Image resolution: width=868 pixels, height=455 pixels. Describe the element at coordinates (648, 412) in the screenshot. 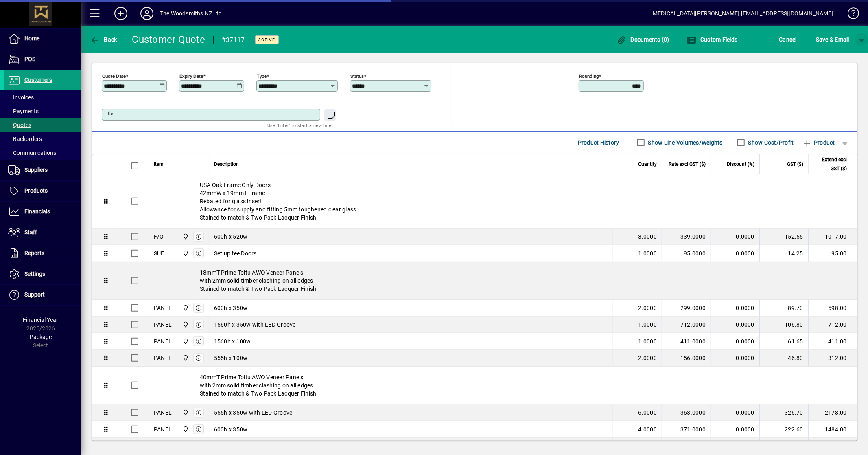

I see `span: 6.0000` at that location.